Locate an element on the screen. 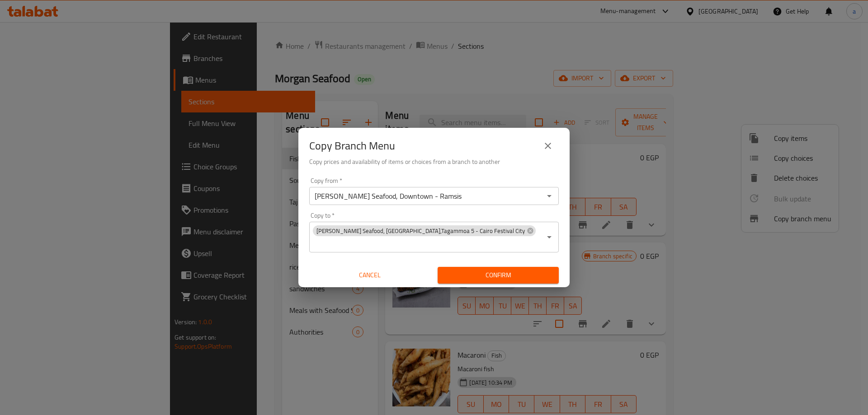 The image size is (868, 415). button: Confirm is located at coordinates (498, 275).